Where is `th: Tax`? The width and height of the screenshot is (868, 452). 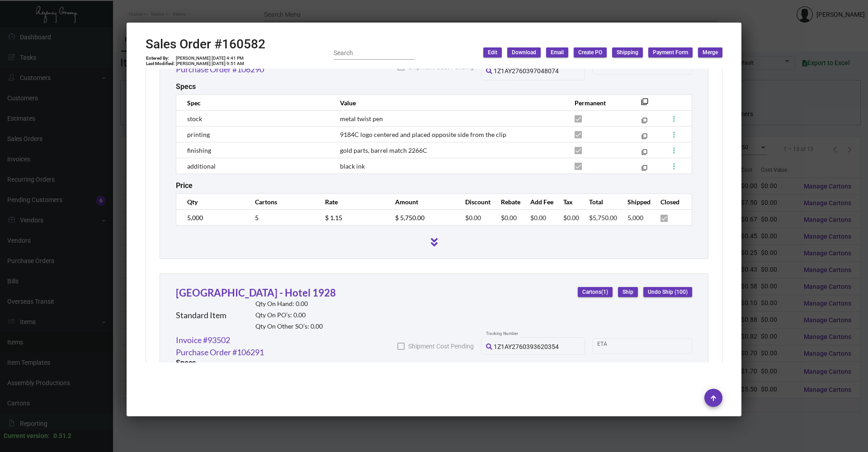
th: Tax is located at coordinates (567, 202).